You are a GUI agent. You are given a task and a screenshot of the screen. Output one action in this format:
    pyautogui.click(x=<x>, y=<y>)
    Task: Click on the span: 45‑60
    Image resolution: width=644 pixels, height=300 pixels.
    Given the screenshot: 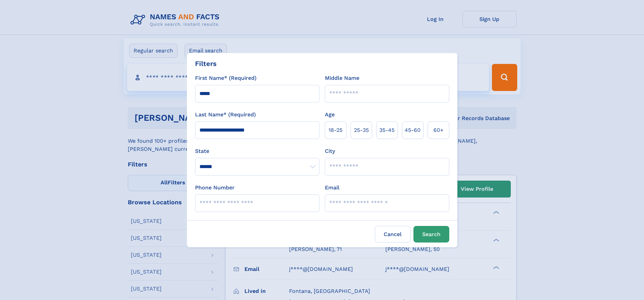 What is the action you would take?
    pyautogui.click(x=412, y=130)
    